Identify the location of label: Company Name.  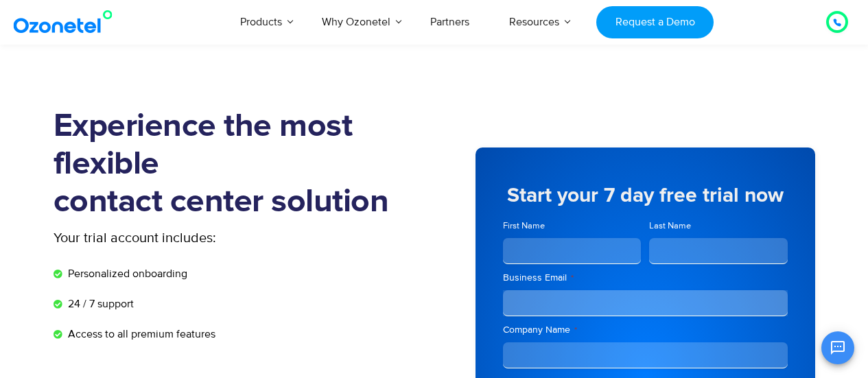
(645, 330).